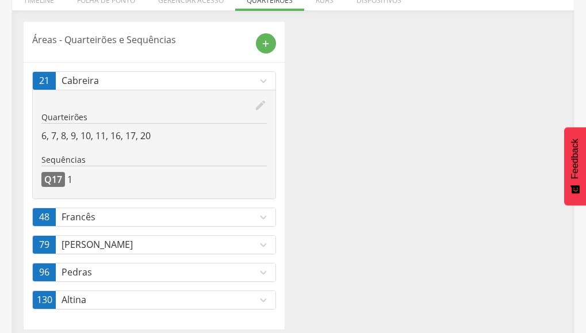 This screenshot has width=586, height=333. Describe the element at coordinates (154, 217) in the screenshot. I see `a: 48Francêsexpand_more` at that location.